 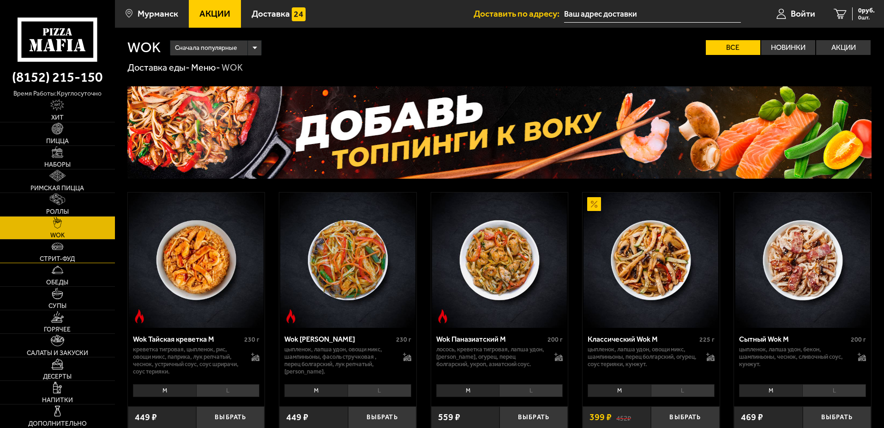 What do you see at coordinates (57, 400) in the screenshot?
I see `span: Напитки` at bounding box center [57, 400].